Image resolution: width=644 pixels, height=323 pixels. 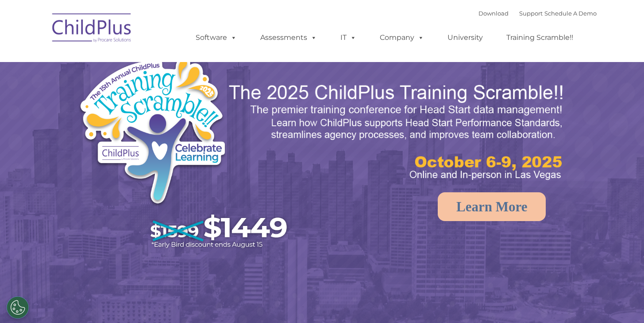 I want to click on button: Cookies Settings, so click(x=18, y=307).